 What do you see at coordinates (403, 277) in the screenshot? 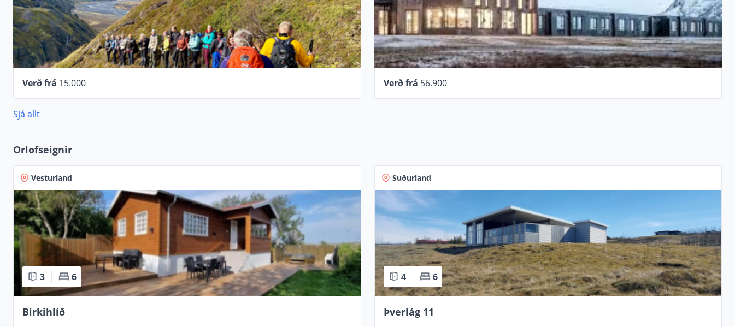
I see `span: 4` at bounding box center [403, 277].